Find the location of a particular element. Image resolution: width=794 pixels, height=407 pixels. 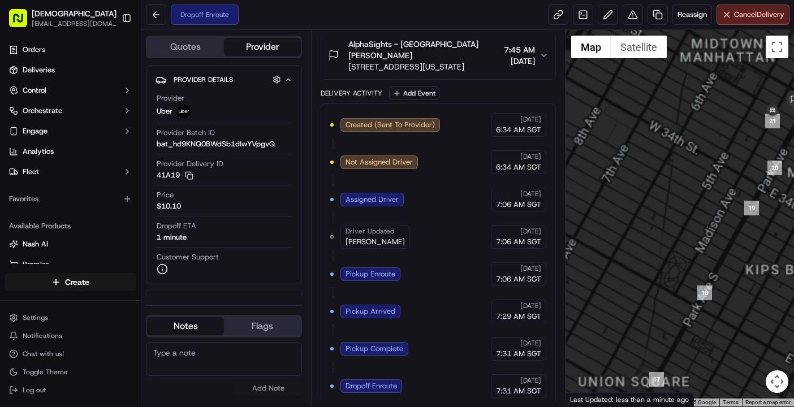

span: Nash AI is located at coordinates (35, 244).